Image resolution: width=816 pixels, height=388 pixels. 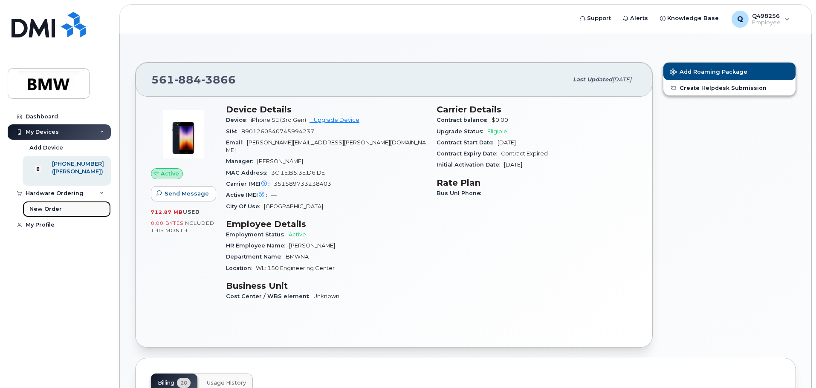 I want to click on span: BMWNA, so click(x=297, y=257).